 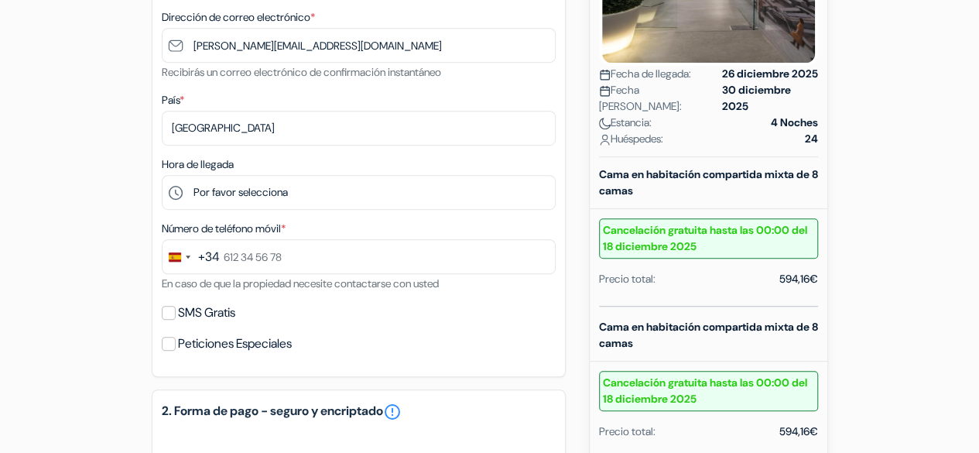 I want to click on div: +34, so click(x=209, y=257).